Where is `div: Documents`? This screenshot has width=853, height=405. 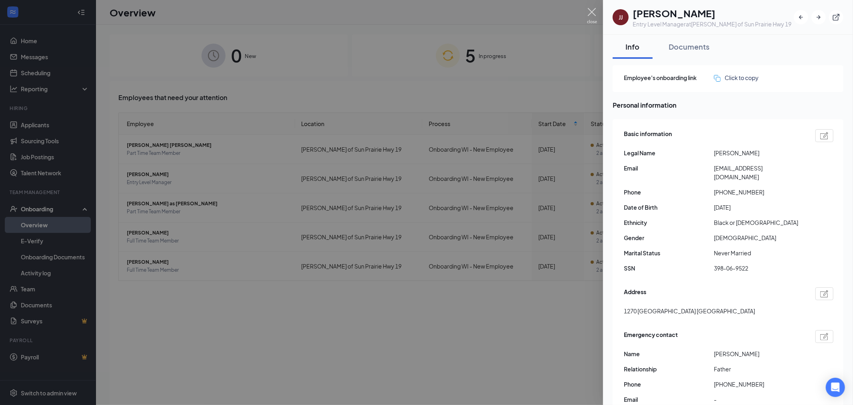
div: Documents is located at coordinates (689, 46).